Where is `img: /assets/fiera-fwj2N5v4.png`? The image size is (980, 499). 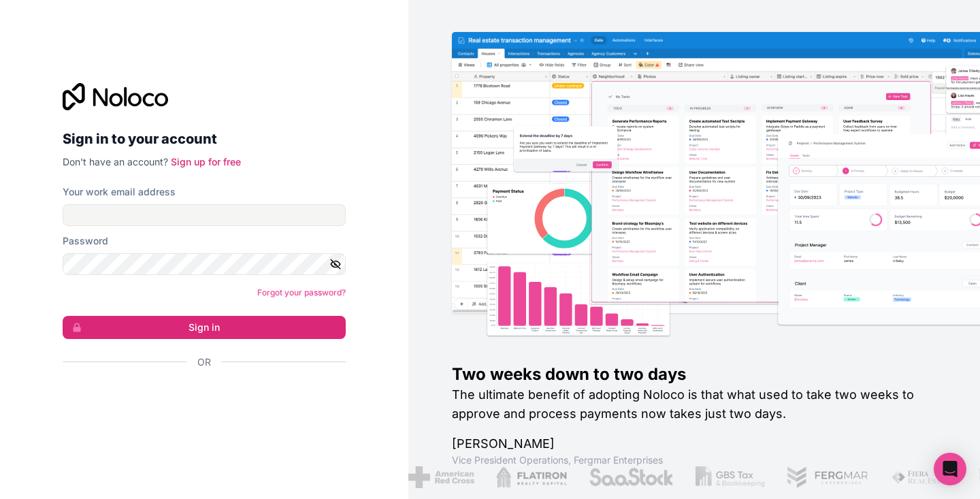
img: /assets/fiera-fwj2N5v4.png is located at coordinates (922, 478).